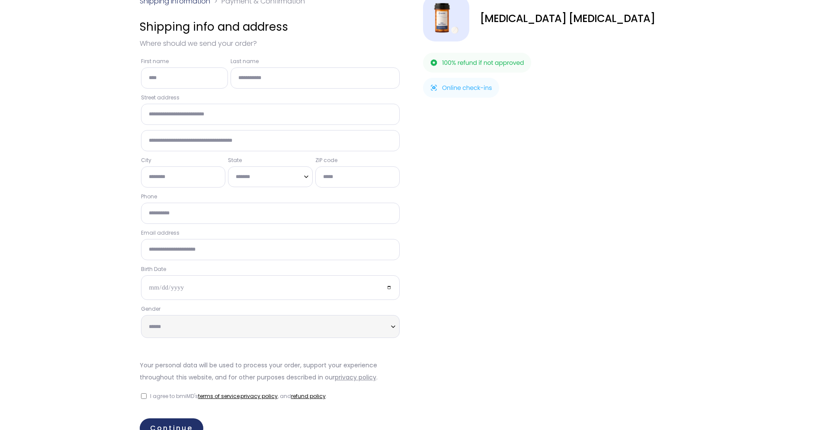 The height and width of the screenshot is (430, 824). I want to click on label: Last name, so click(315, 61).